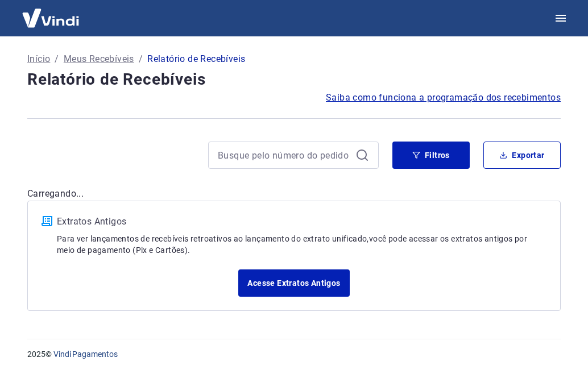 The image size is (588, 374). What do you see at coordinates (443, 98) in the screenshot?
I see `a: Saiba como funciona a programação dos recebimentos` at bounding box center [443, 98].